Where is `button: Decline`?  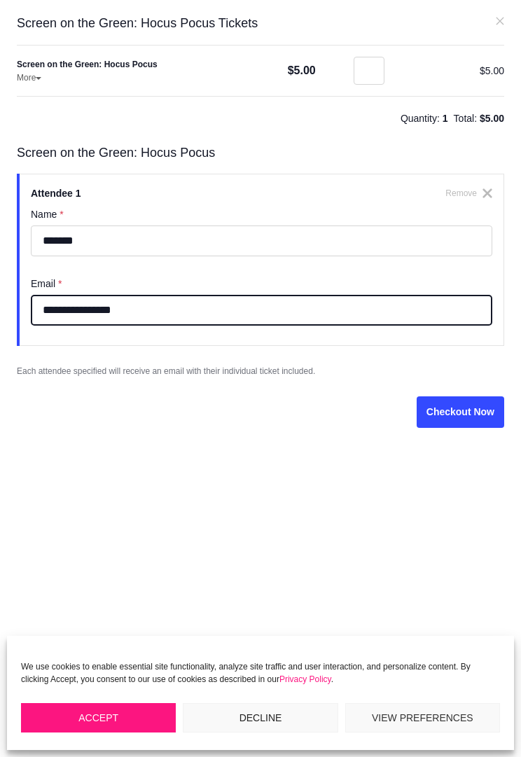 button: Decline is located at coordinates (260, 718).